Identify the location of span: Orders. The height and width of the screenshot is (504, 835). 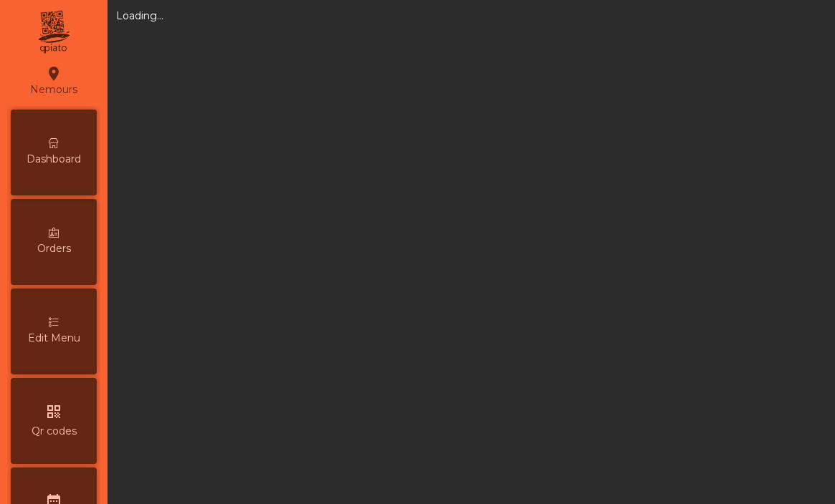
(54, 249).